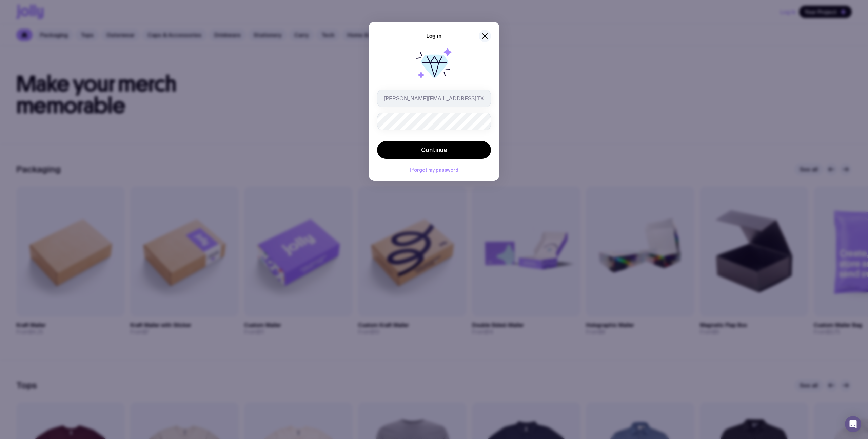 This screenshot has height=439, width=868. What do you see at coordinates (434, 170) in the screenshot?
I see `button: I forgot my password` at bounding box center [434, 170].